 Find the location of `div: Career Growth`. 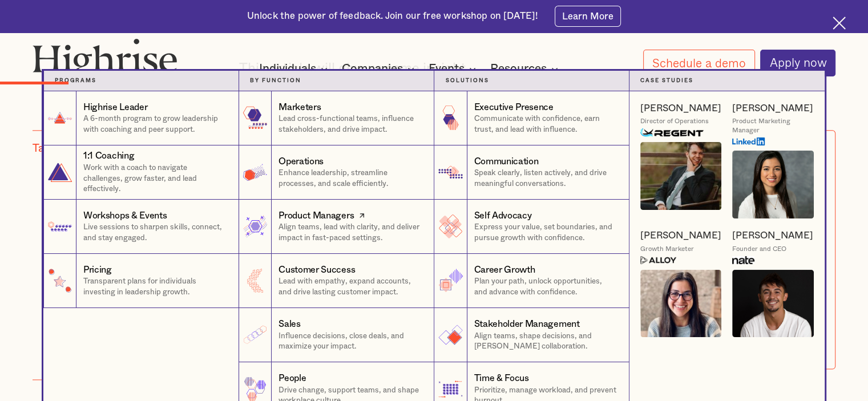

div: Career Growth is located at coordinates (505, 270).